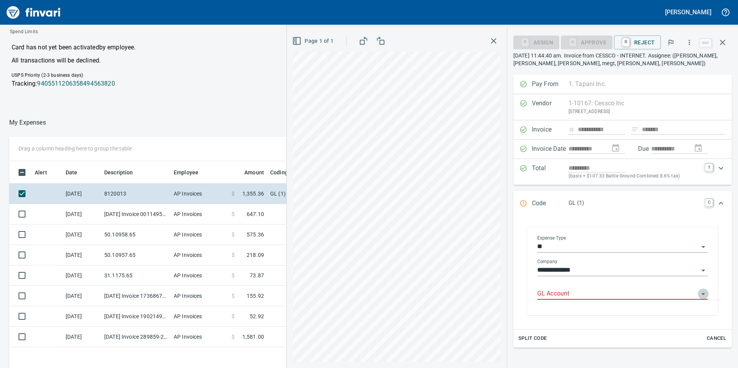 The height and width of the screenshot is (368, 738). Describe the element at coordinates (552, 238) in the screenshot. I see `label: Expense Type` at that location.